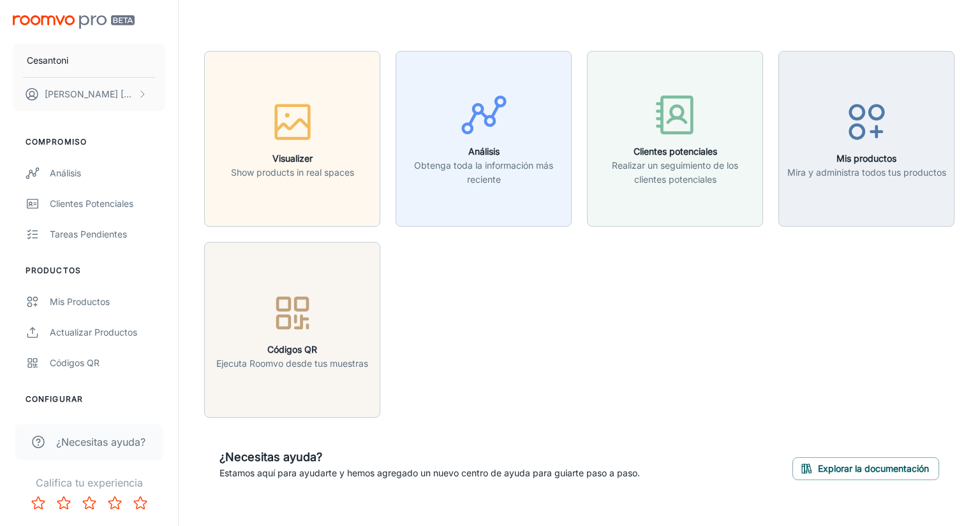  I want to click on h6: Clientes potenciales, so click(675, 152).